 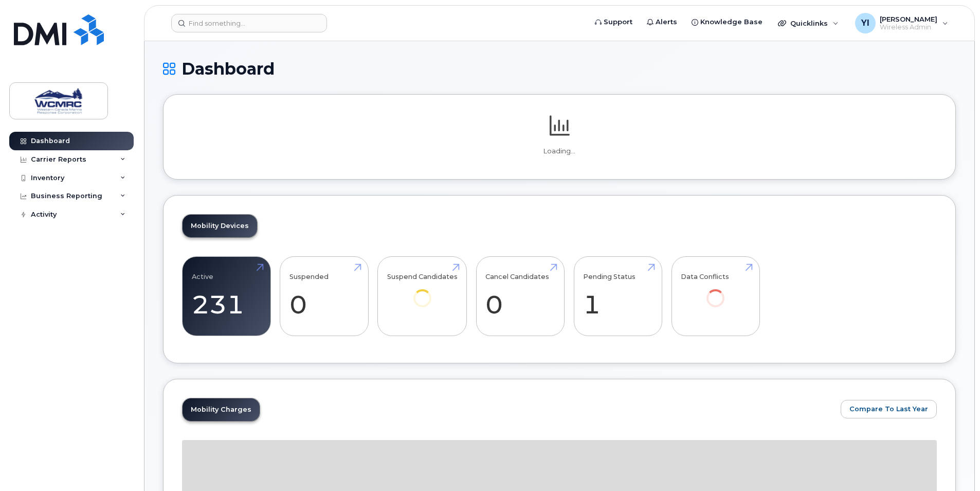 I want to click on a: Suspended 0, so click(x=324, y=296).